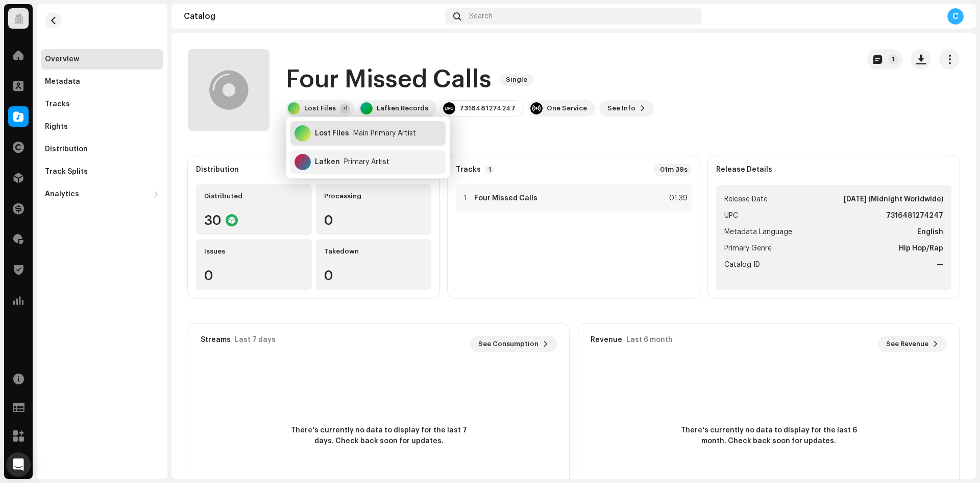  Describe the element at coordinates (102, 194) in the screenshot. I see `re-m-nav-dropdown: Analytics` at that location.